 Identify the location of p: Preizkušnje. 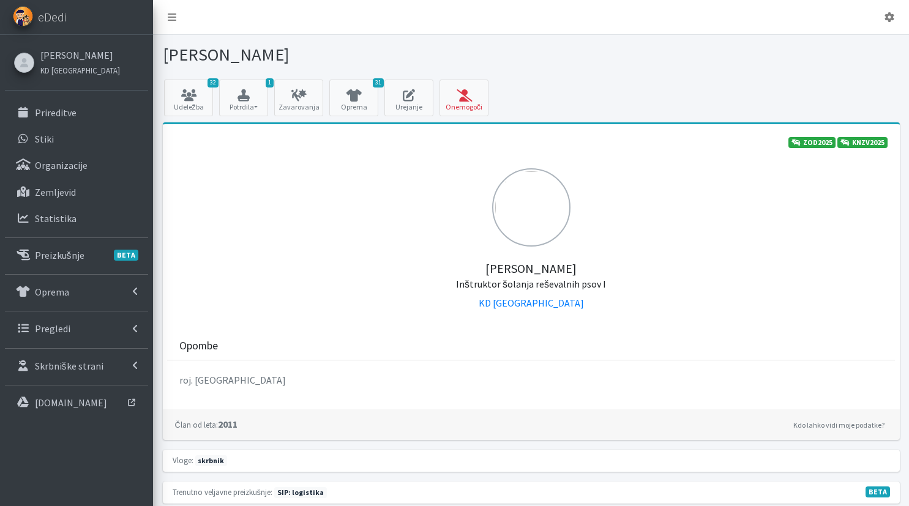
(59, 255).